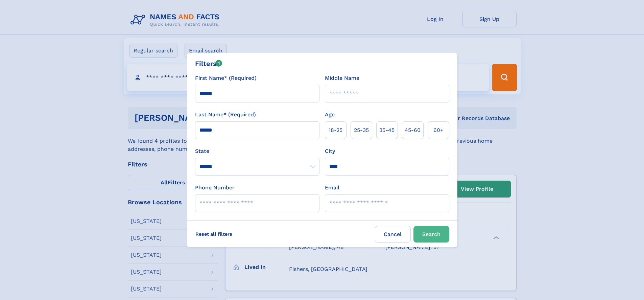 The height and width of the screenshot is (300, 644). I want to click on label: City, so click(330, 151).